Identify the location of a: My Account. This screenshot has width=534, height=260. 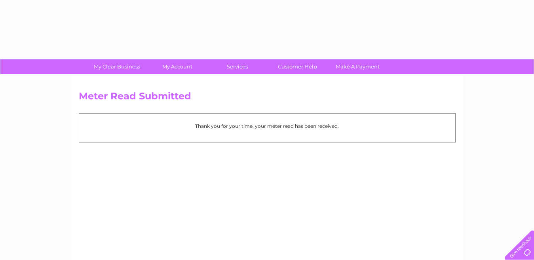
(177, 67).